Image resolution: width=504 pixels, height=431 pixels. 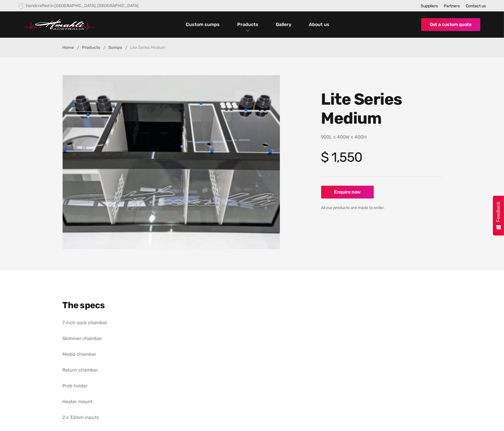 What do you see at coordinates (115, 47) in the screenshot?
I see `a: Sumps` at bounding box center [115, 47].